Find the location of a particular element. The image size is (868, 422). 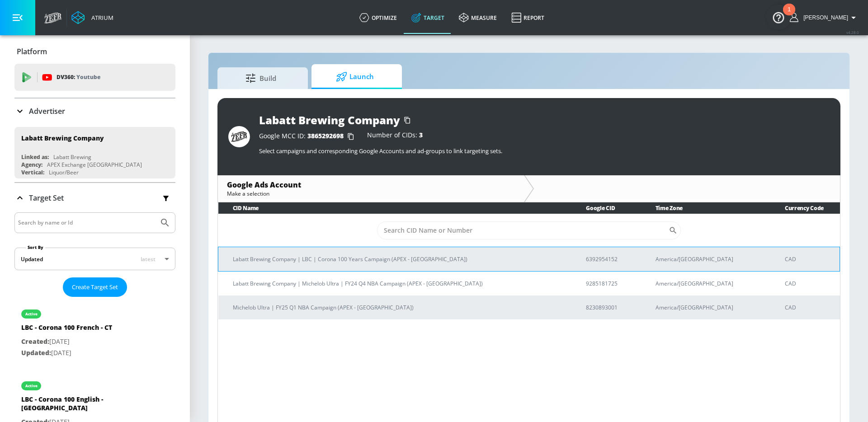

p: Advertiser is located at coordinates (47, 111).